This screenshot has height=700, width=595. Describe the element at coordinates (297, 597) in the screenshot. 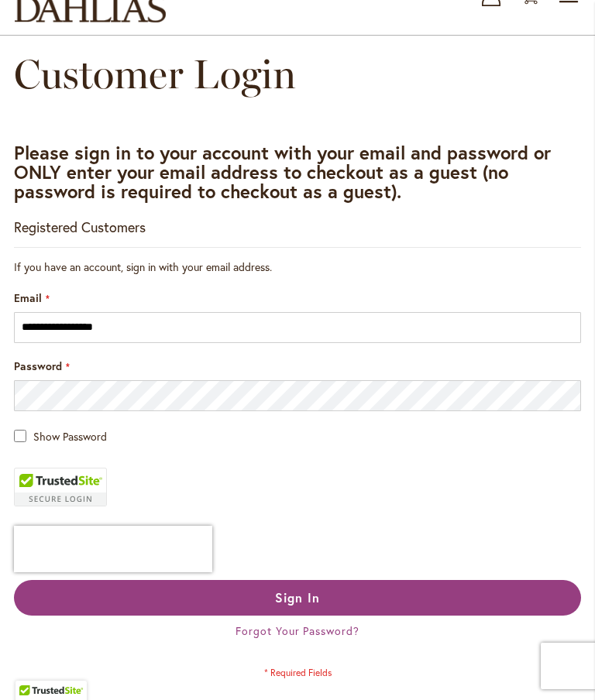

I see `span: Sign In` at that location.